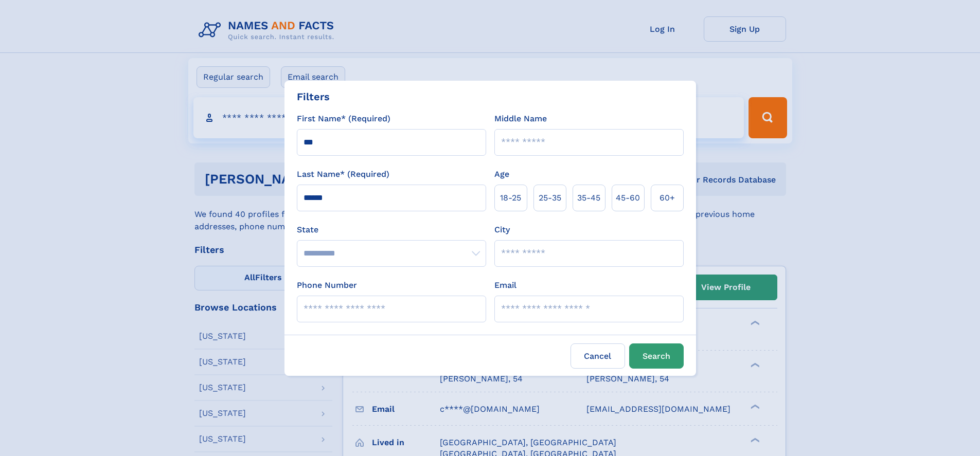 The height and width of the screenshot is (456, 980). Describe the element at coordinates (502, 230) in the screenshot. I see `label: City` at that location.